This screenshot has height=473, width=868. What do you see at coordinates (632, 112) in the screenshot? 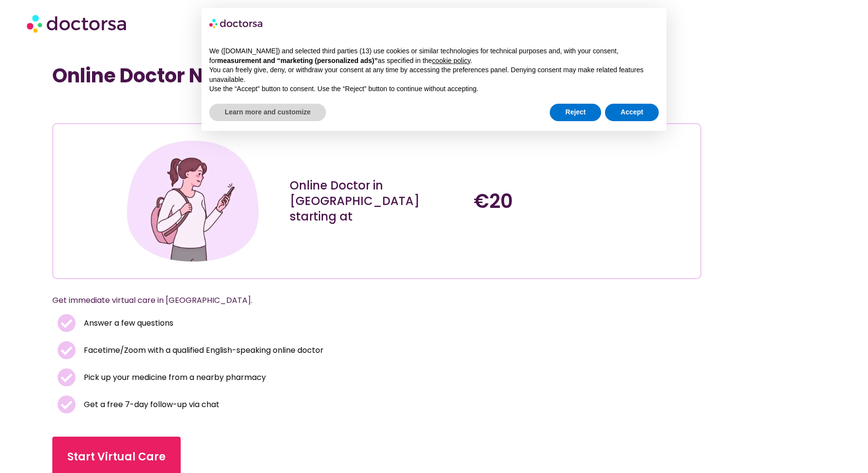
I see `button: Accept` at bounding box center [632, 112].